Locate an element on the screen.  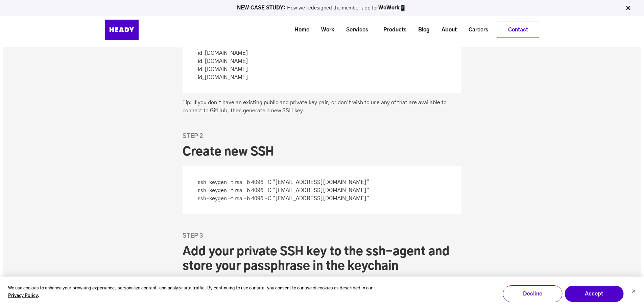
h2: Create new SSH is located at coordinates (322, 152).